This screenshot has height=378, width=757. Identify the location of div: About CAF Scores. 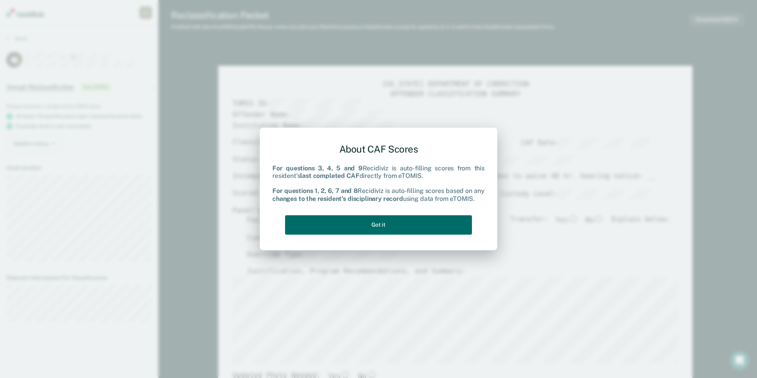
(379, 149).